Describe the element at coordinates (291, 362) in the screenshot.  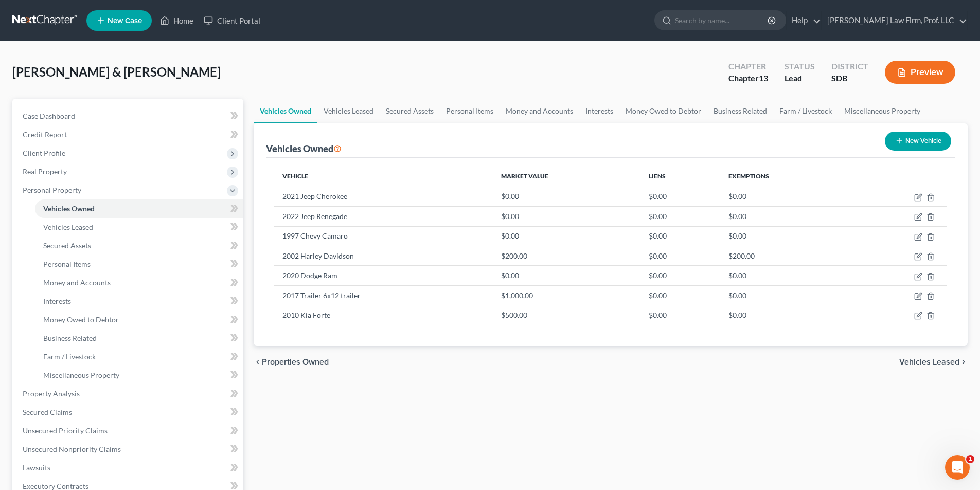
I see `button: chevron_left Properties Owned` at that location.